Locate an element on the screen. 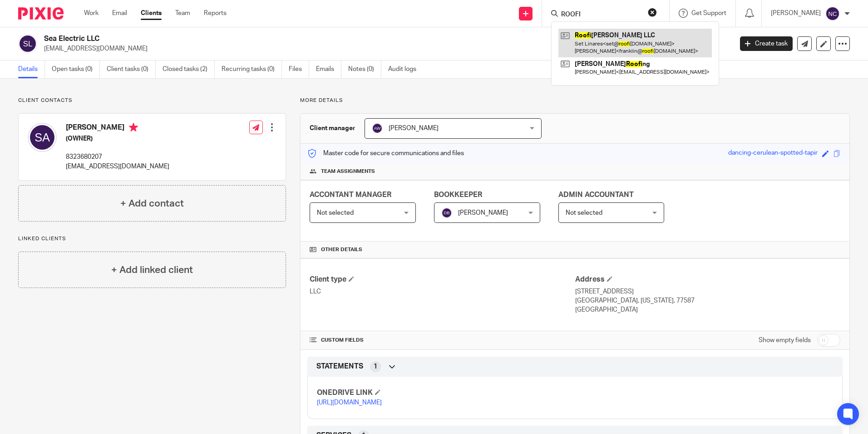  span: STATEMENTS is located at coordinates (339, 366).